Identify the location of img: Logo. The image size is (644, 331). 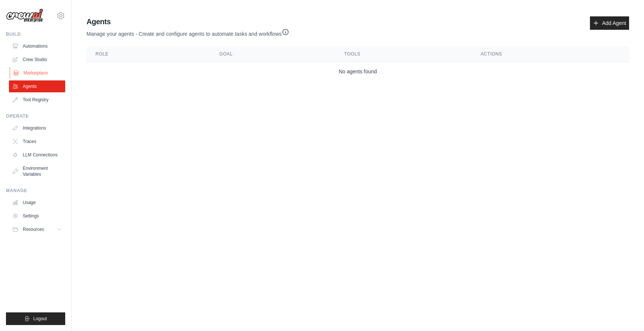
(25, 16).